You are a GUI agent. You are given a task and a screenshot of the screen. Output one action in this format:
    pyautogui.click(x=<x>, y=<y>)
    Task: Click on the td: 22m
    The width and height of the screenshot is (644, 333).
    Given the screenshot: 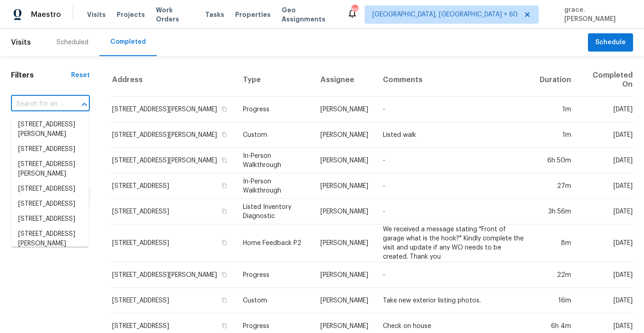 What is the action you would take?
    pyautogui.click(x=555, y=275)
    